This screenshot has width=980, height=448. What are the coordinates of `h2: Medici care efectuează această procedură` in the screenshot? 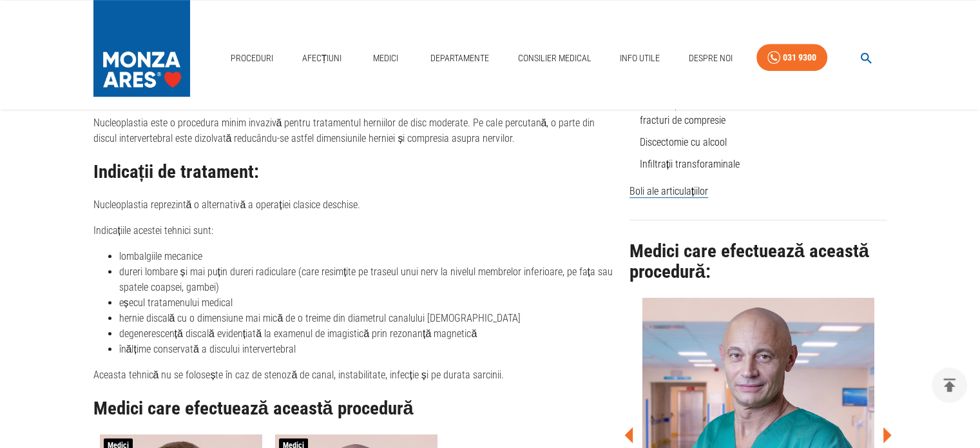 It's located at (356, 409).